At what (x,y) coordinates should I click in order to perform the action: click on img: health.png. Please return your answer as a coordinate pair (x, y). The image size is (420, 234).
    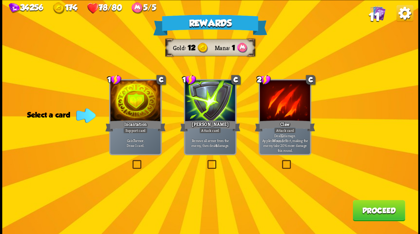
    Looking at the image, I should click on (93, 8).